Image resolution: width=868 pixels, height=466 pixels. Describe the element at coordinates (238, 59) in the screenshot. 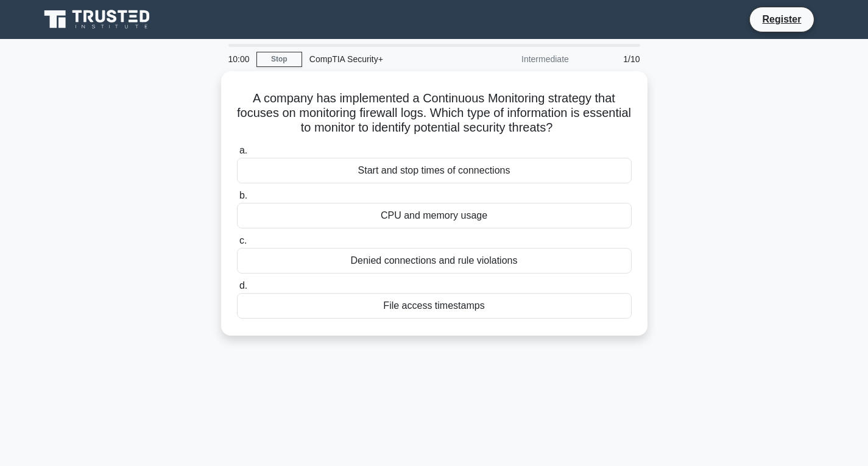

I see `div: 10:00` at that location.